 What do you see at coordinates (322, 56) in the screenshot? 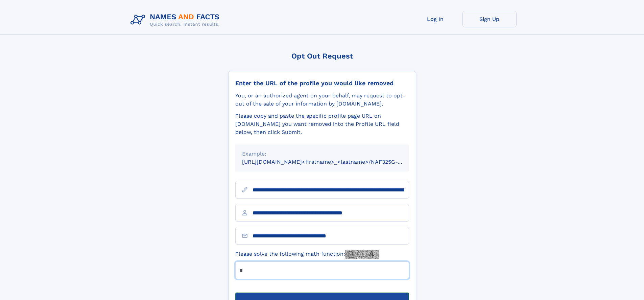
I see `div: Opt Out Request` at bounding box center [322, 56].